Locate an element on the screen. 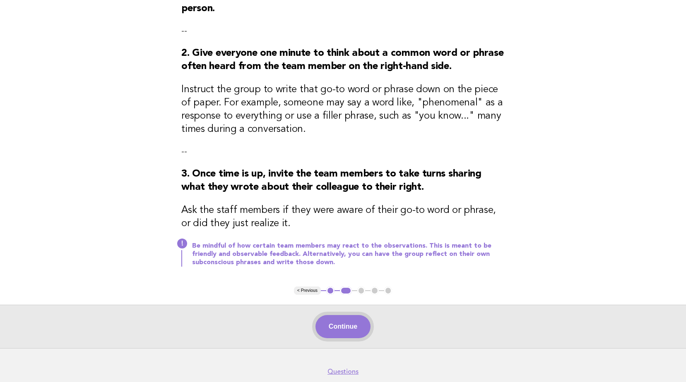 This screenshot has width=686, height=382. button: Continue is located at coordinates (343, 327).